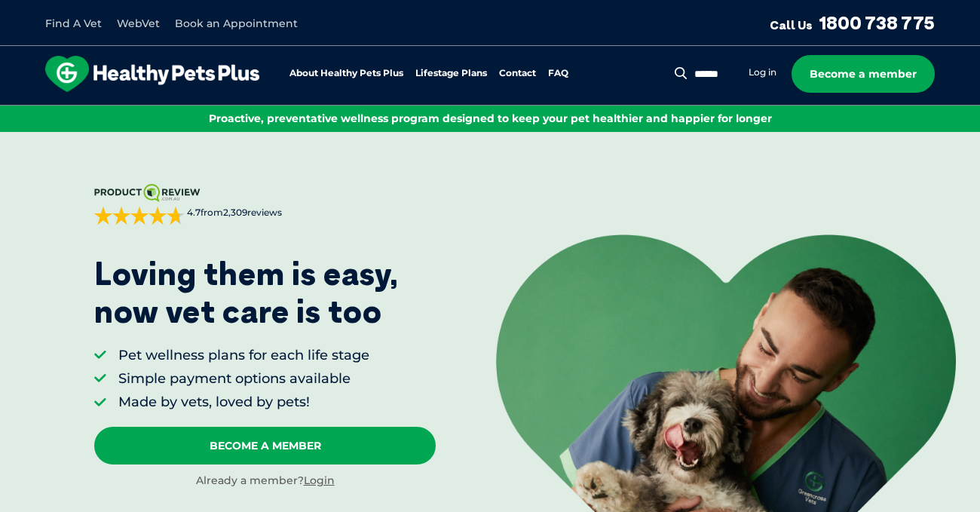  What do you see at coordinates (73, 23) in the screenshot?
I see `a: Find A Vet` at bounding box center [73, 23].